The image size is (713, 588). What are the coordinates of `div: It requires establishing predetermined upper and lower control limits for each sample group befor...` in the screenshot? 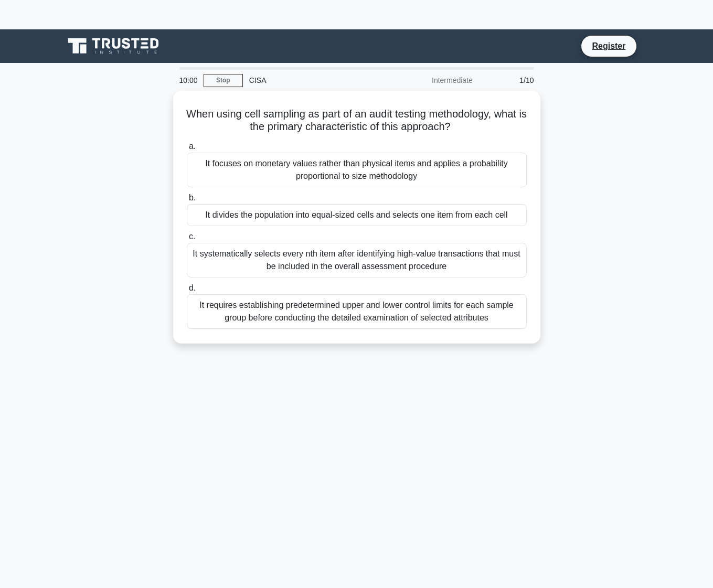 It's located at (357, 312).